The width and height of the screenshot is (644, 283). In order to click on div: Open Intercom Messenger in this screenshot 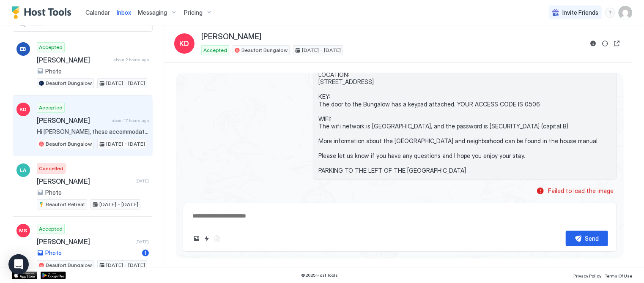, I will do `click(19, 265)`.